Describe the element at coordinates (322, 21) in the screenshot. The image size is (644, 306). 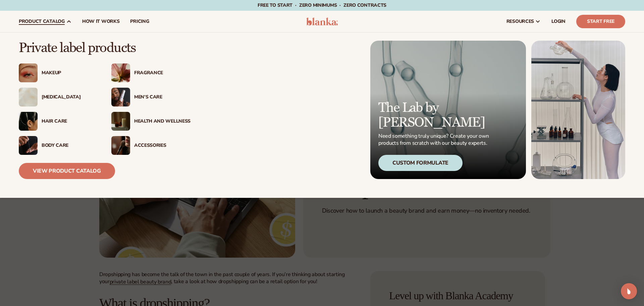
I see `img: logo` at that location.